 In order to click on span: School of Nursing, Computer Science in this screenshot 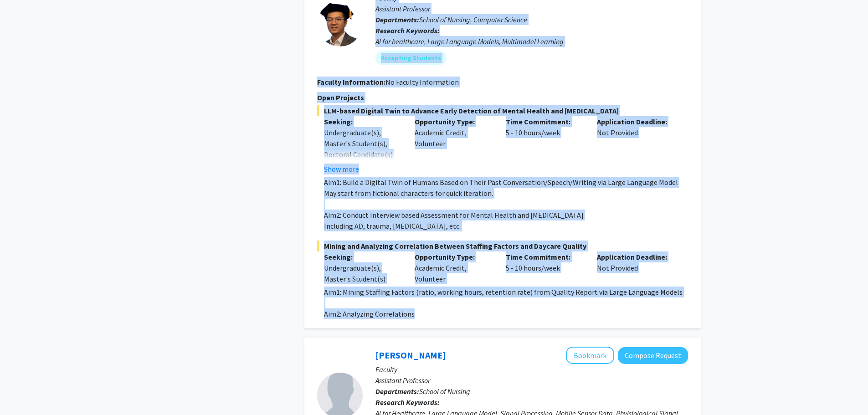, I will do `click(473, 20)`.